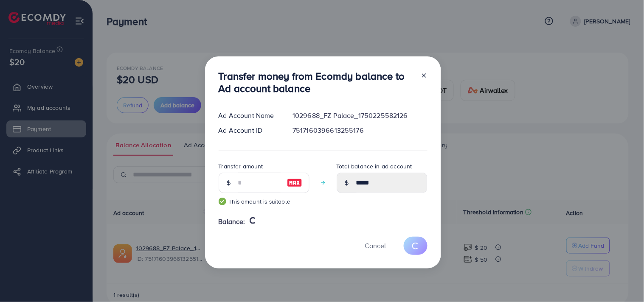 The width and height of the screenshot is (644, 302). What do you see at coordinates (359, 116) in the screenshot?
I see `div: 1029688_FZ Palace_1750225582126` at bounding box center [359, 116].